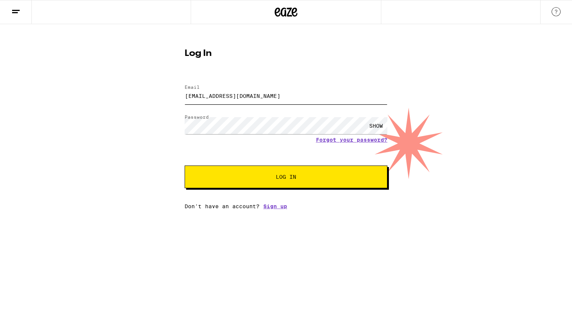 This screenshot has width=572, height=311. I want to click on button: Log In, so click(286, 177).